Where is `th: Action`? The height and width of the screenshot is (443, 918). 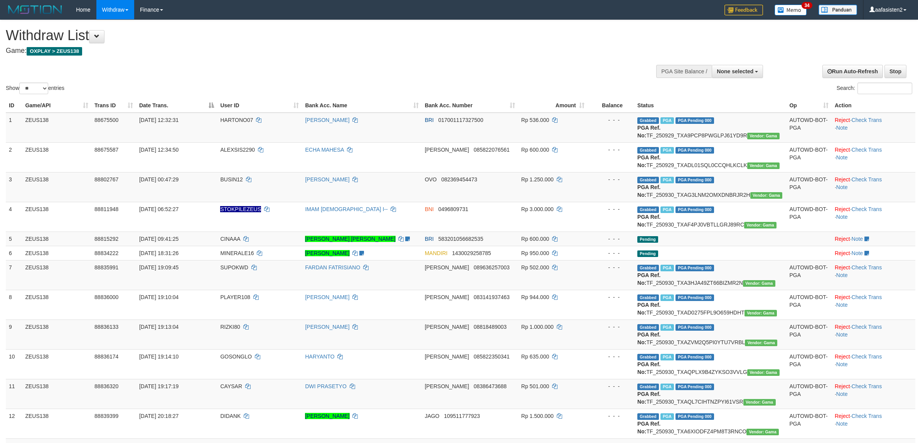
th: Action is located at coordinates (873, 105).